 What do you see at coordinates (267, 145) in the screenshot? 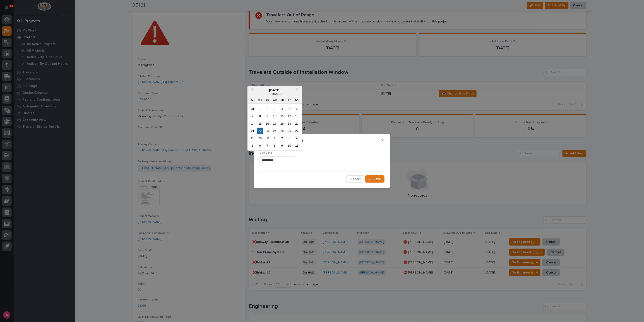
I see `div: Choose Tuesday, October 7th, 2025` at bounding box center [267, 145].